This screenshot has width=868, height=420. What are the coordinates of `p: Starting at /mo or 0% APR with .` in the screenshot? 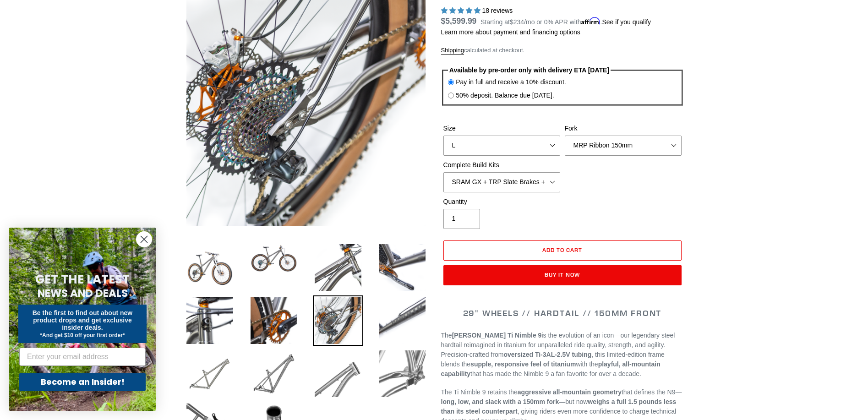 It's located at (566, 21).